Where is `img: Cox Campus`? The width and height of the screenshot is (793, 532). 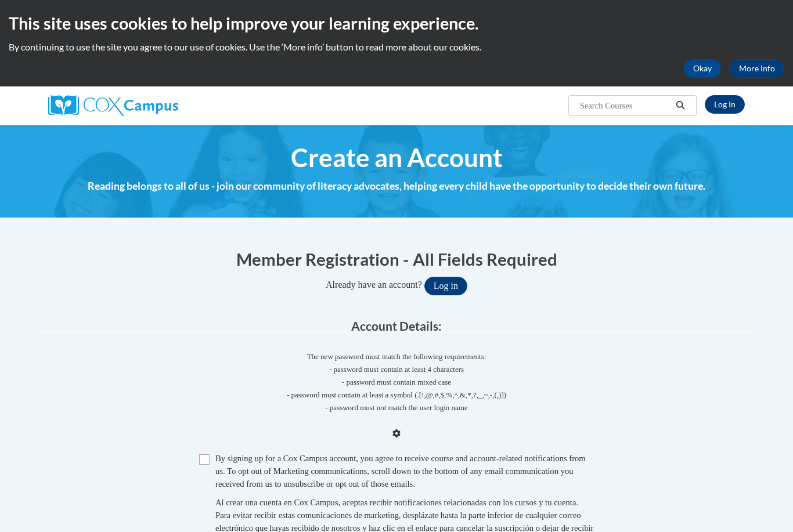
img: Cox Campus is located at coordinates (113, 106).